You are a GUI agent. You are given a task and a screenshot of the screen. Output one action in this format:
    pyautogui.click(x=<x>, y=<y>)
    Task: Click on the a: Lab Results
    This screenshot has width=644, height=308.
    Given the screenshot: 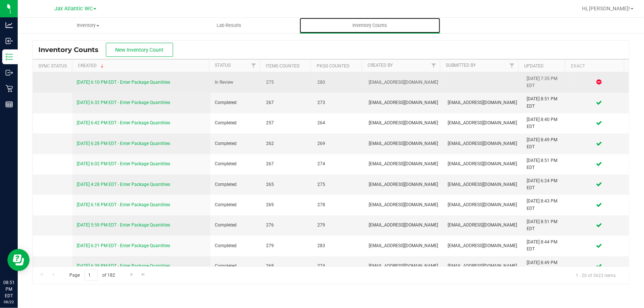 What is the action you would take?
    pyautogui.click(x=229, y=26)
    